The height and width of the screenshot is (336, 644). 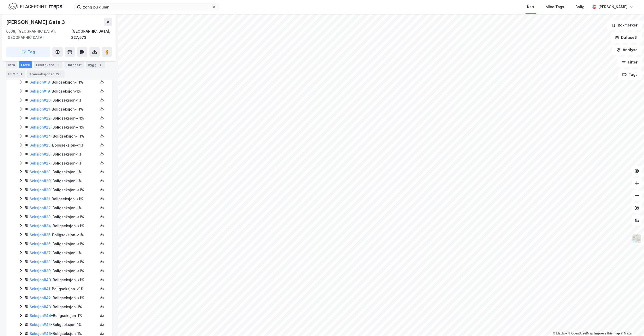 What do you see at coordinates (530, 7) in the screenshot?
I see `div: Kart` at bounding box center [530, 7].